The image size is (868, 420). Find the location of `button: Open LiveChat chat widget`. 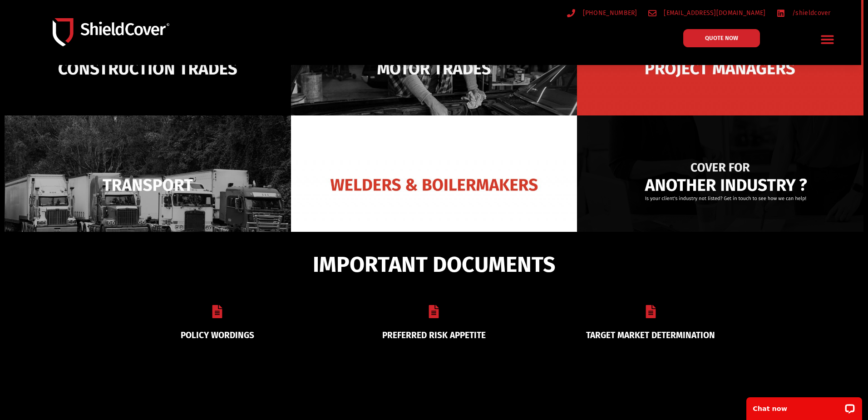

button: Open LiveChat chat widget is located at coordinates (110, 17).